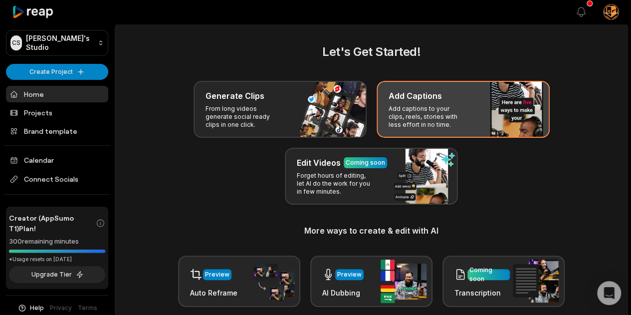 This screenshot has height=315, width=631. I want to click on img: ai_dubbing.png, so click(403, 281).